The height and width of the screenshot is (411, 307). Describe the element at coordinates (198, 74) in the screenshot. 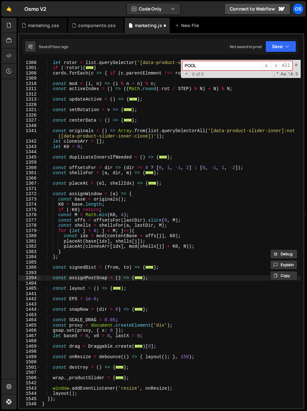

I see `span: 0 of 0` at that location.